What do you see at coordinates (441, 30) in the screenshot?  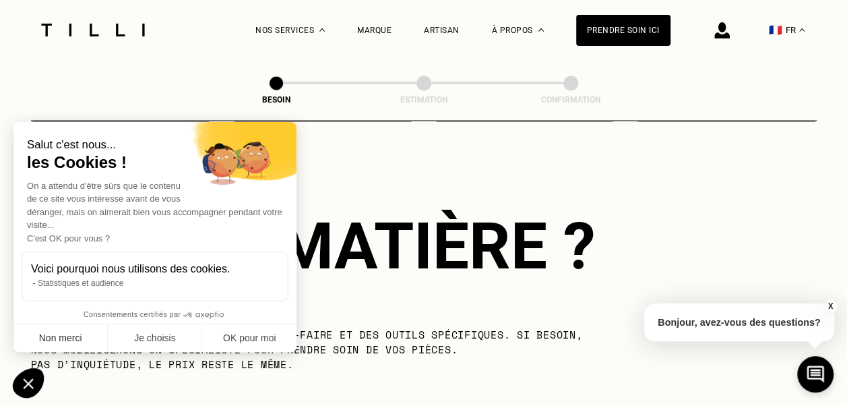 I see `a: Artisan` at bounding box center [441, 30].